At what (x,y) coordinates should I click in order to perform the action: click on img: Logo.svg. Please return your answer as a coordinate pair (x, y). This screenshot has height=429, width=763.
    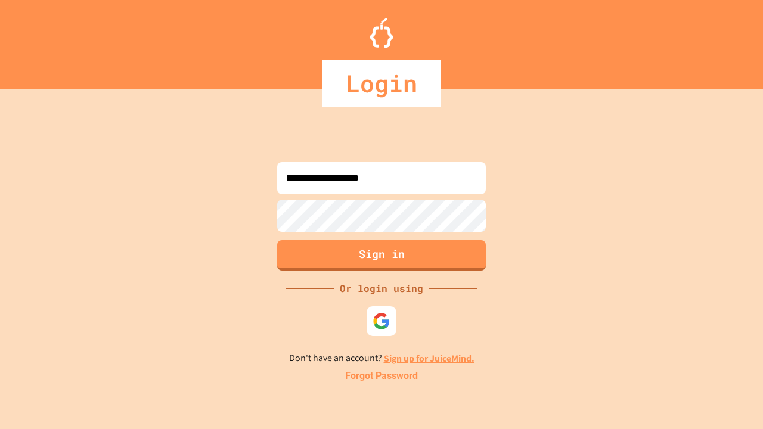
    Looking at the image, I should click on (382, 33).